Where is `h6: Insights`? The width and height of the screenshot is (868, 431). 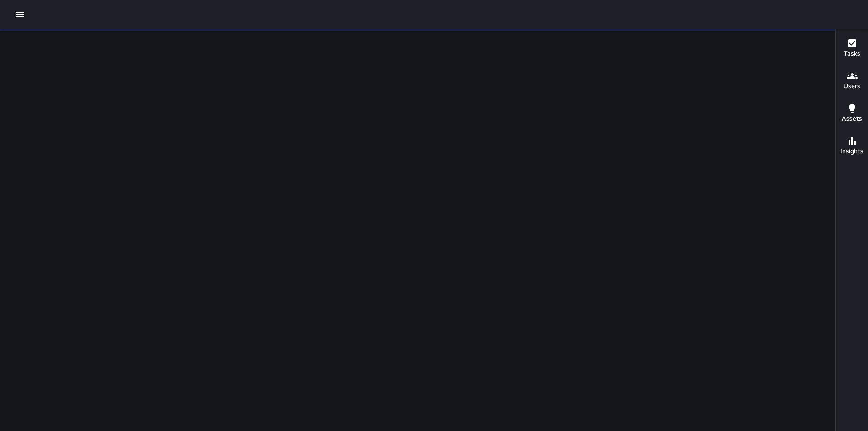 h6: Insights is located at coordinates (852, 152).